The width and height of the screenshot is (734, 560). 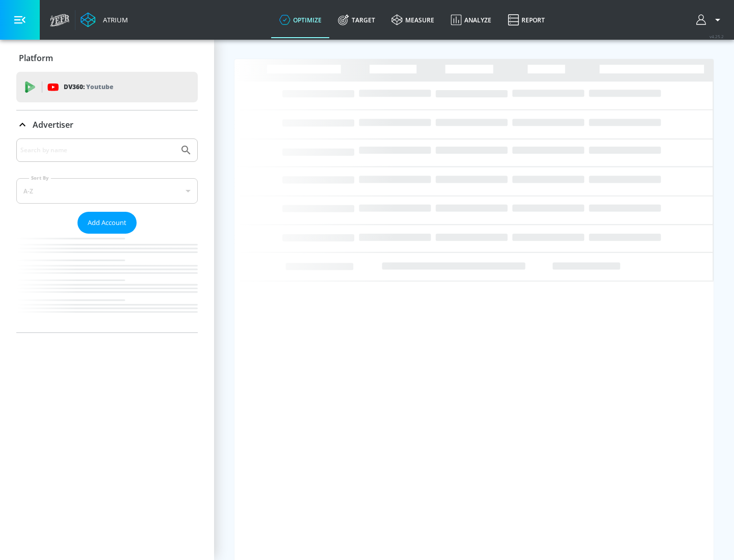 What do you see at coordinates (107, 222) in the screenshot?
I see `span: Add Account` at bounding box center [107, 222].